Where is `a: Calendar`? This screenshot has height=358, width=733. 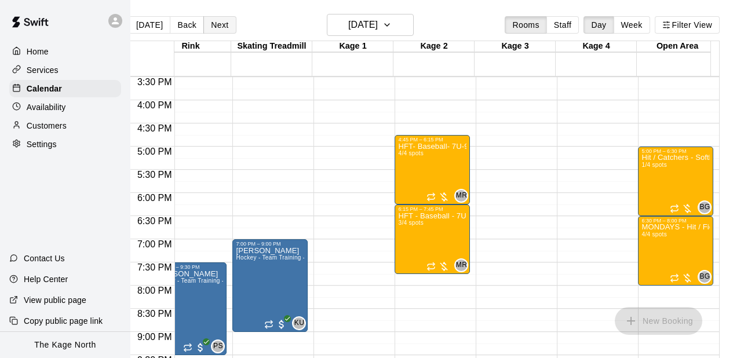 a: Calendar is located at coordinates (65, 89).